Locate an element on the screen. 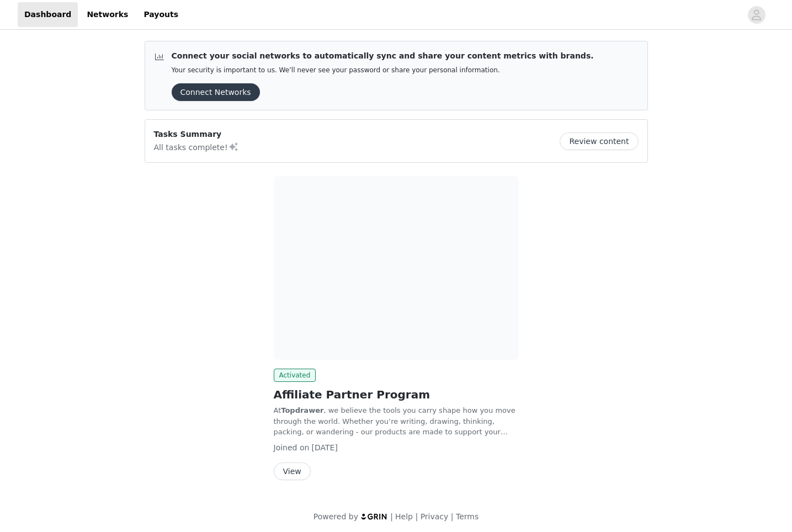 This screenshot has height=532, width=792. img: logo is located at coordinates (374, 516).